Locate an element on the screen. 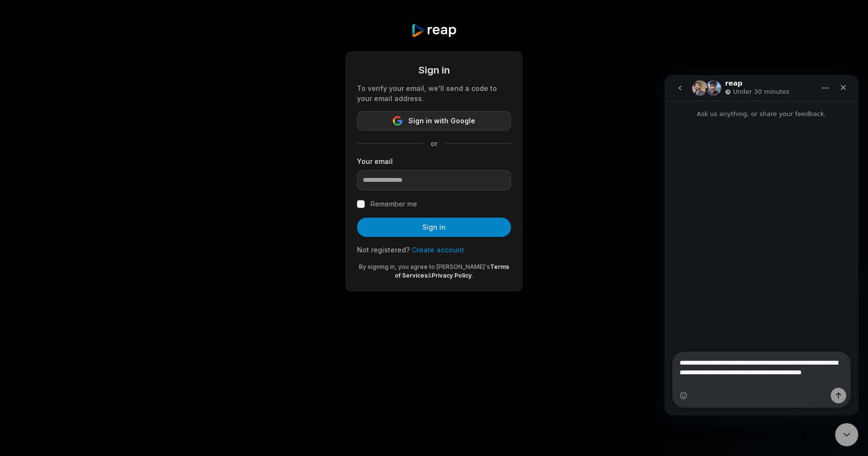 The image size is (868, 456). img: Profile image for Sam is located at coordinates (36, 13).